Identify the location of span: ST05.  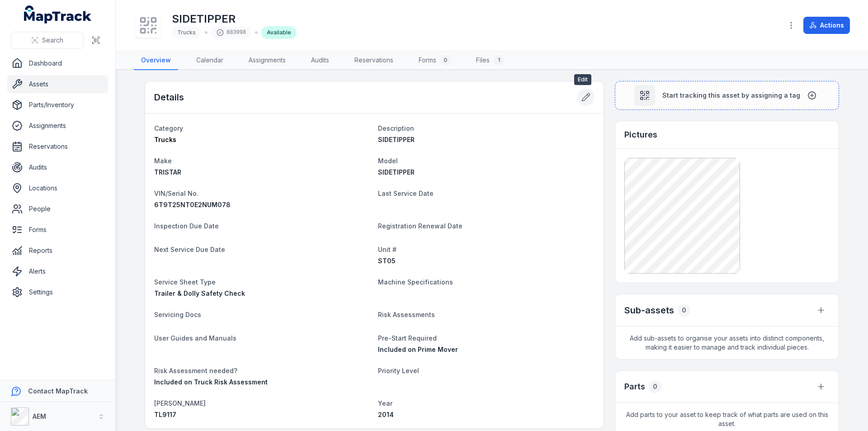
(386, 260).